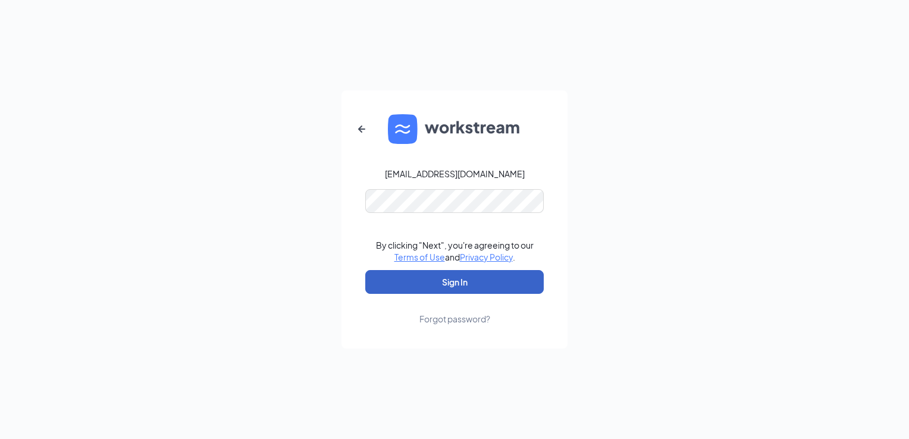 This screenshot has height=439, width=909. What do you see at coordinates (419, 257) in the screenshot?
I see `a: Terms of Use` at bounding box center [419, 257].